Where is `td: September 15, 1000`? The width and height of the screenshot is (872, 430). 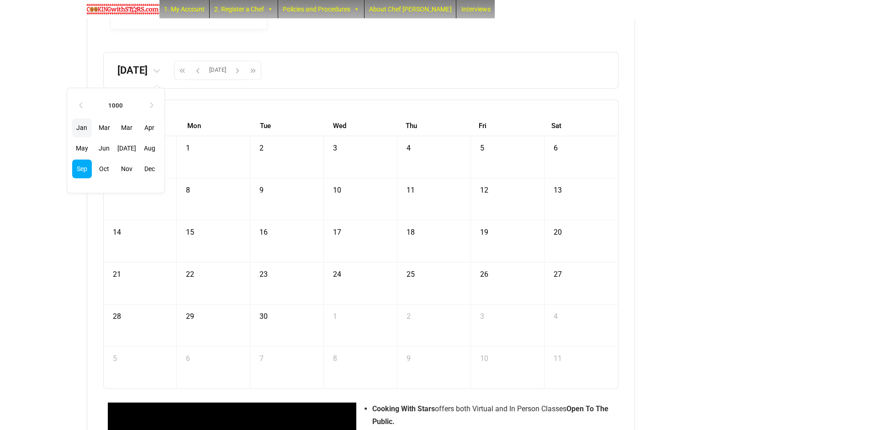
td: September 15, 1000 is located at coordinates (213, 241).